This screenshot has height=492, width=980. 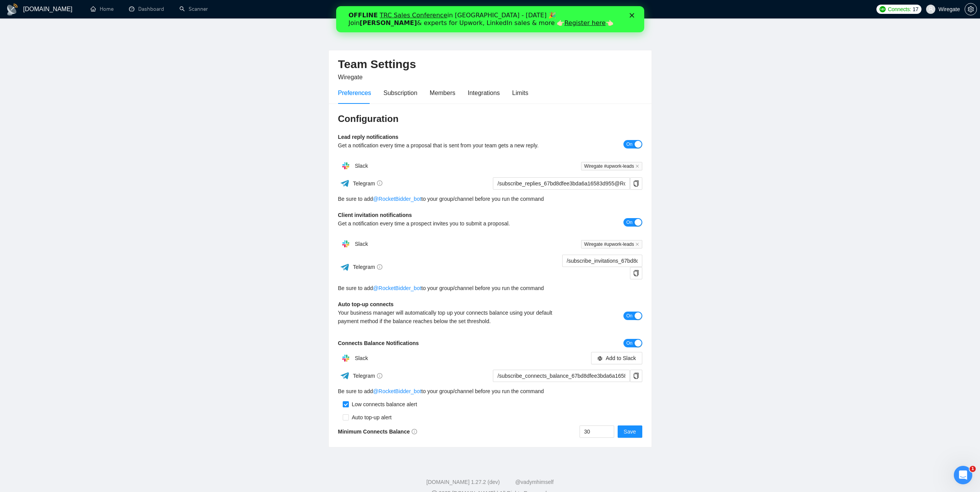 What do you see at coordinates (365, 304) in the screenshot?
I see `b: Auto top-up connects` at bounding box center [365, 304].